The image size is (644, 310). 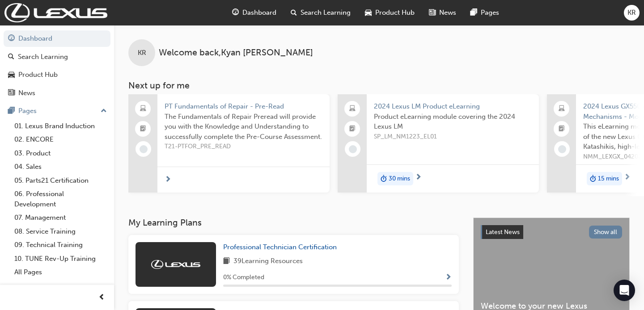 What do you see at coordinates (453, 106) in the screenshot?
I see `span: 2024 Lexus LM Product eLearning` at bounding box center [453, 106].